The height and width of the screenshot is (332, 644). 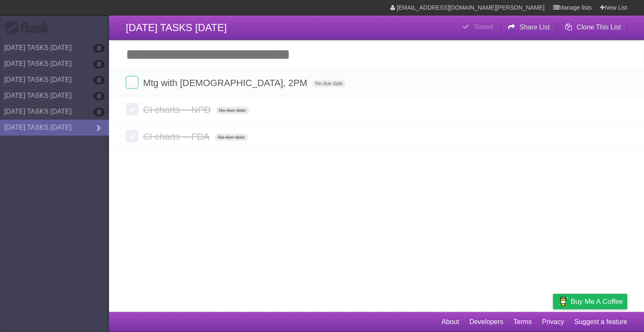 I want to click on span: CI charts -- FDA, so click(x=177, y=136).